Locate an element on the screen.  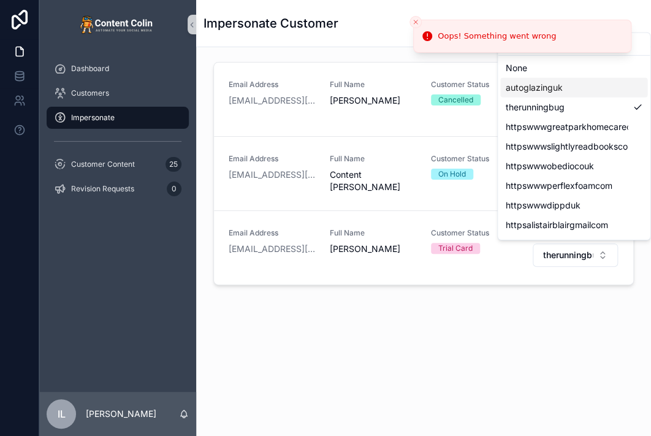
span: httpswwwperflexfoamcom is located at coordinates (559, 186).